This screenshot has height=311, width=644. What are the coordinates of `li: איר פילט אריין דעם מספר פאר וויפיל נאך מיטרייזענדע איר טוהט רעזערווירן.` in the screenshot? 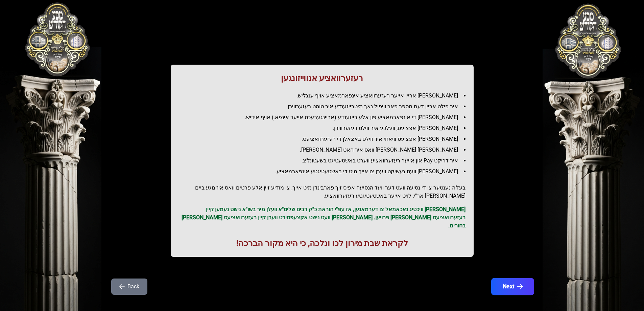 It's located at (325, 106).